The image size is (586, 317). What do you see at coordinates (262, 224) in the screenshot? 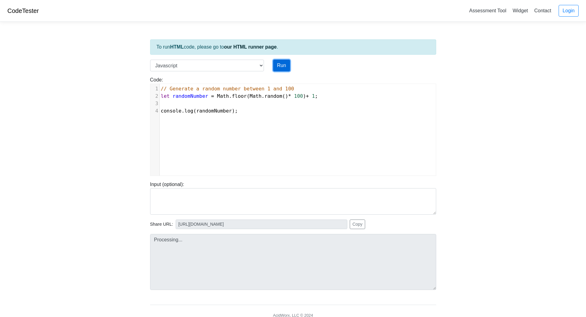
I see `input: No share available yet` at bounding box center [262, 224].